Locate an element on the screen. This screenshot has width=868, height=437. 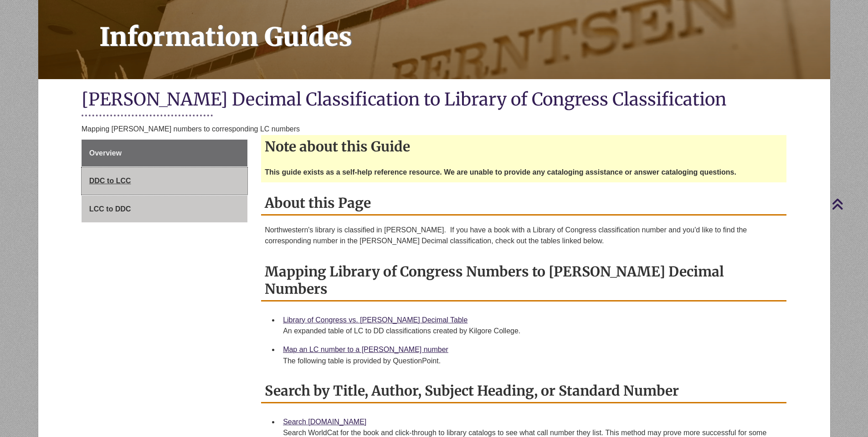
a: Back to Top is located at coordinates (848, 204).